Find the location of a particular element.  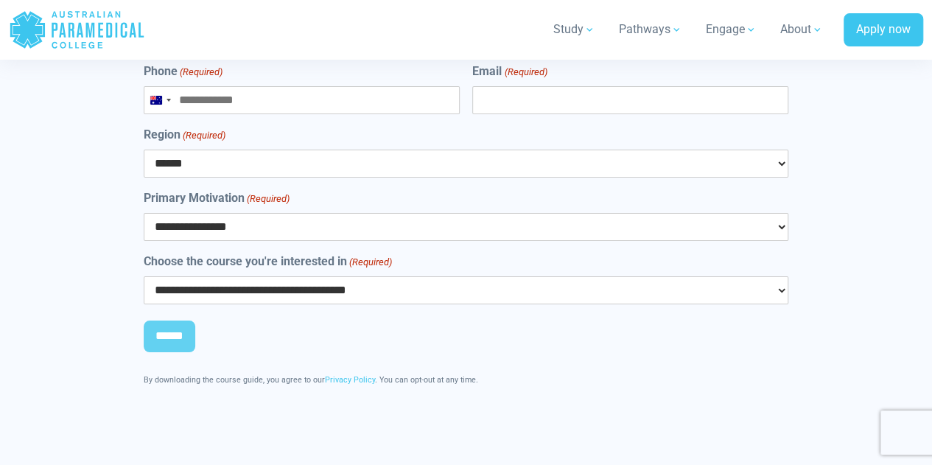

a: Privacy Policy is located at coordinates (350, 380).